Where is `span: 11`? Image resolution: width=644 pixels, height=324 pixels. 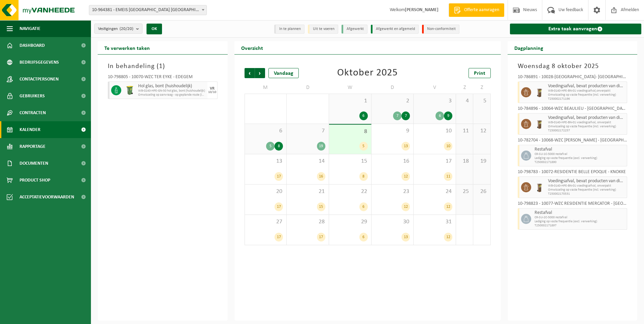
span: 11 is located at coordinates (464, 131).